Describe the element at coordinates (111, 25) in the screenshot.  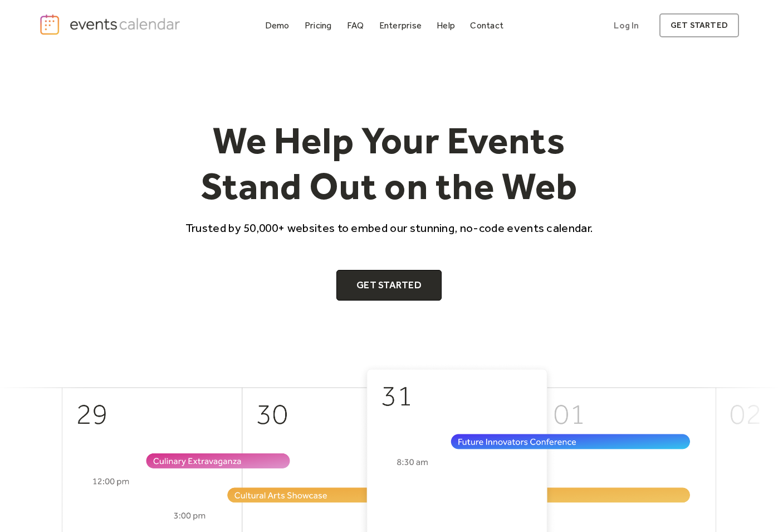
I see `a: home` at that location.